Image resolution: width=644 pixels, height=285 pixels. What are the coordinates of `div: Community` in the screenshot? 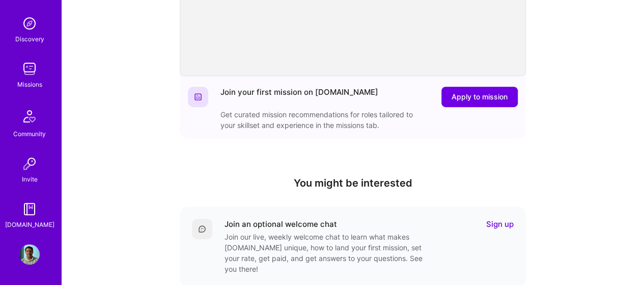 It's located at (29, 133).